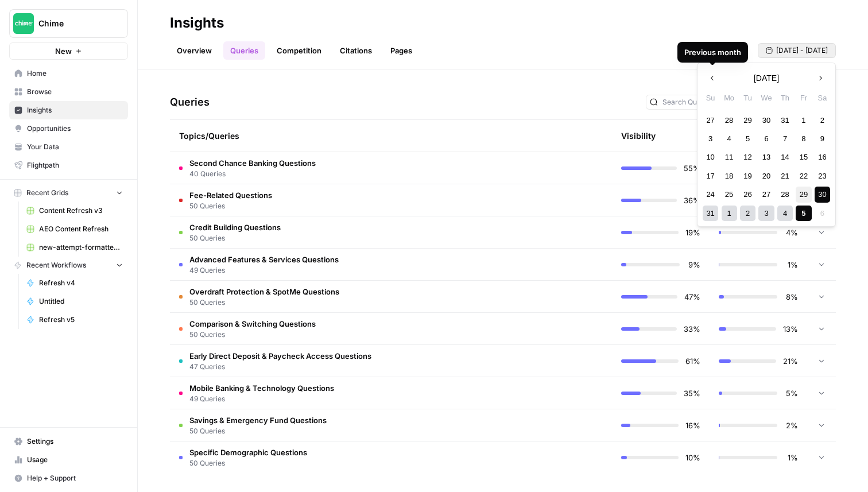 The image size is (868, 492). Describe the element at coordinates (69, 74) in the screenshot. I see `a: Home` at that location.